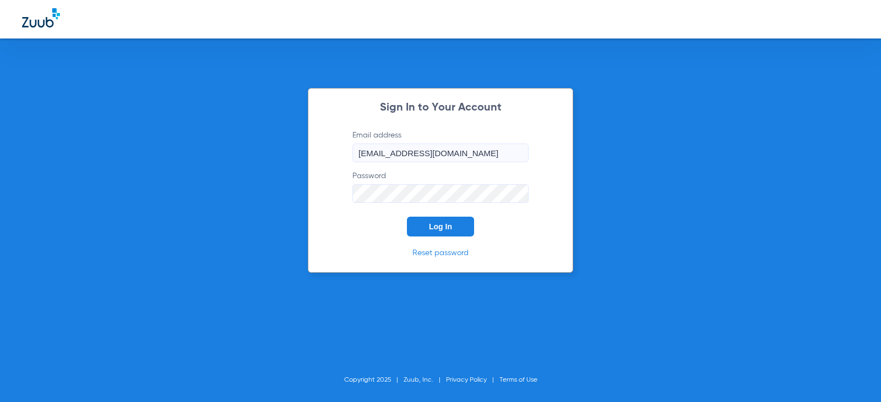 This screenshot has width=881, height=402. What do you see at coordinates (440, 108) in the screenshot?
I see `h2: Sign In to Your Account` at bounding box center [440, 108].